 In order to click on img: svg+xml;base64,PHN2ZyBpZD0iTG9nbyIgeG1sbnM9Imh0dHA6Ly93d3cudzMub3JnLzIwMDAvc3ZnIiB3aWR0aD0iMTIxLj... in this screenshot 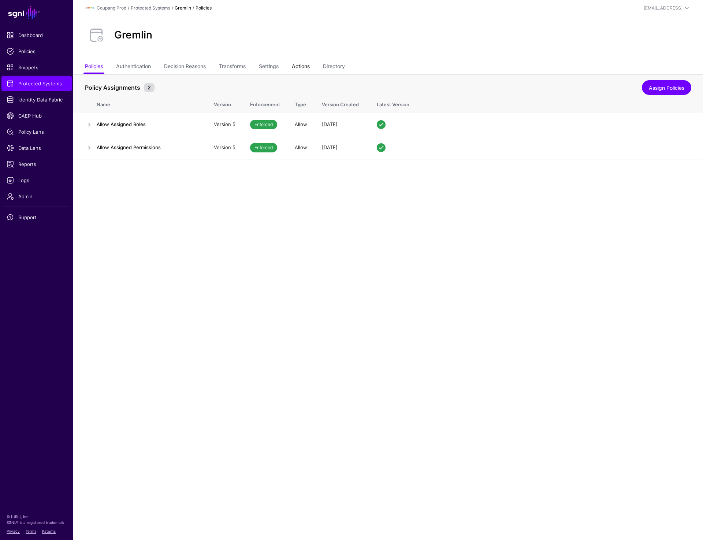, I will do `click(89, 8)`.